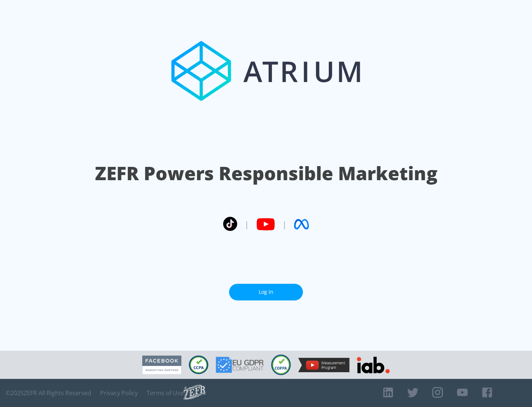 This screenshot has width=532, height=407. I want to click on img: COPPA Compliant, so click(281, 365).